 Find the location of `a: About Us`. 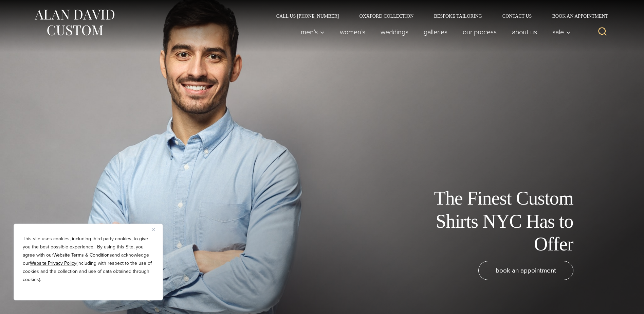

a: About Us is located at coordinates (524, 32).